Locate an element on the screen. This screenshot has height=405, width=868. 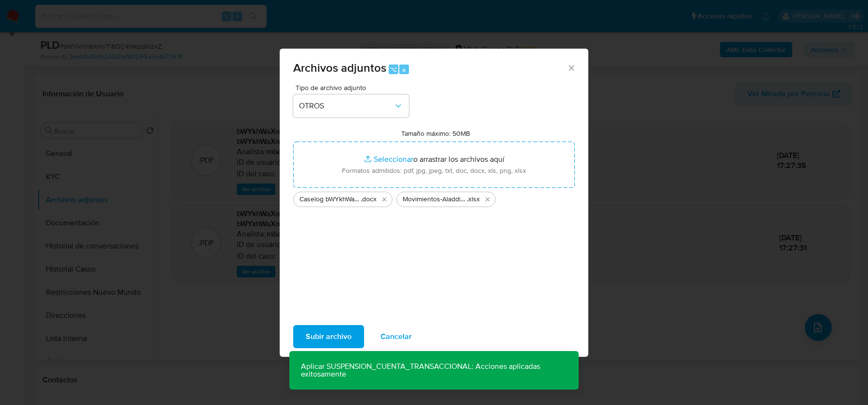
span: Tipo de archivo adjunto is located at coordinates (354, 88).